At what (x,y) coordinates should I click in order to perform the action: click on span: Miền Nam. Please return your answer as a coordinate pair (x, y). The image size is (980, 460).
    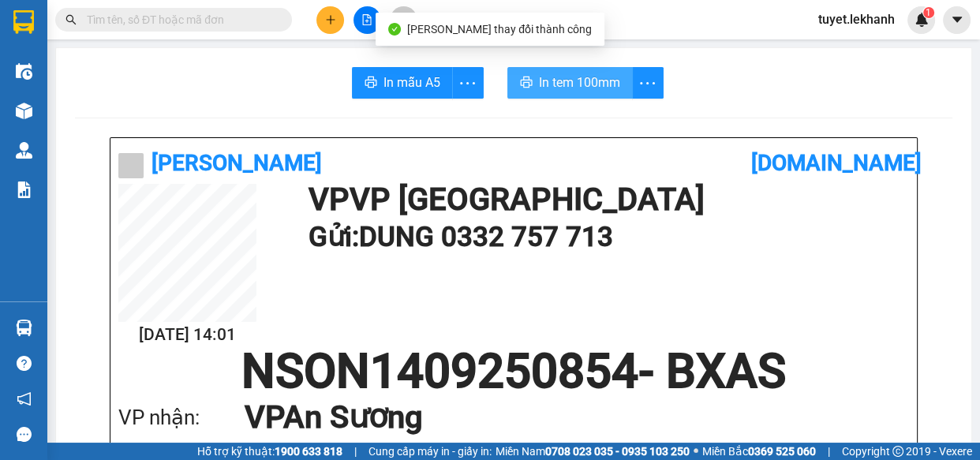
    Looking at the image, I should click on (592, 451).